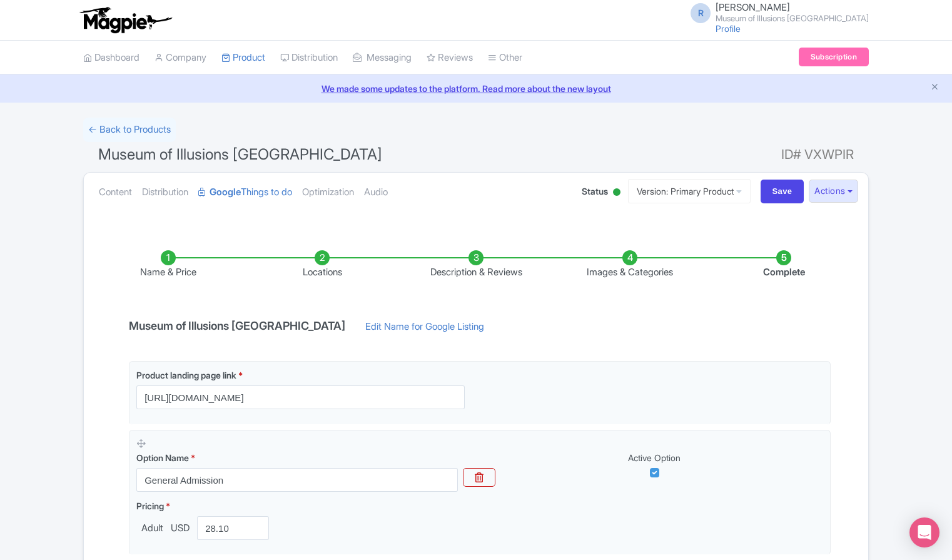  What do you see at coordinates (300, 398) in the screenshot?
I see `input: Product landing page link` at bounding box center [300, 398].